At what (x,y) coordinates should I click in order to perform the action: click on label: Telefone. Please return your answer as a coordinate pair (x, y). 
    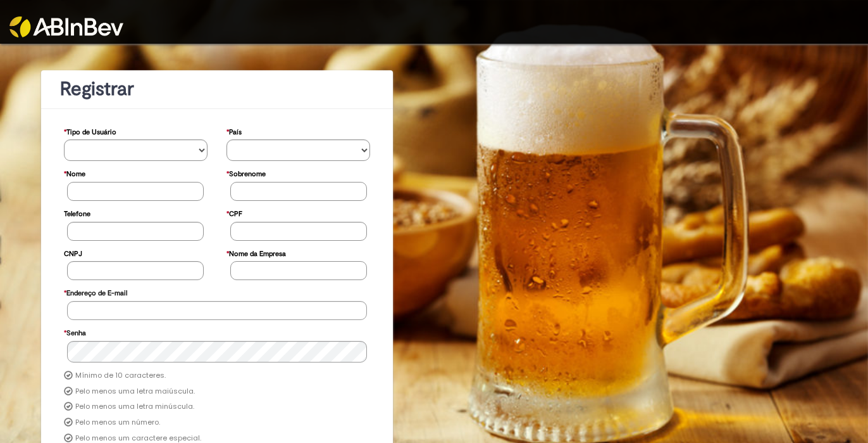
    Looking at the image, I should click on (77, 212).